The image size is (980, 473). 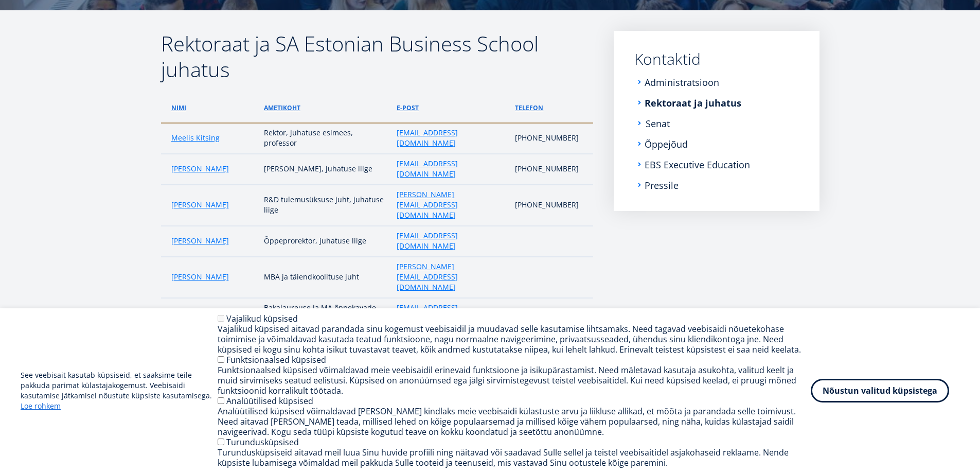 What do you see at coordinates (325, 205) in the screenshot?
I see `td: R&D tulemusüksuse juht, juhatuse liige` at bounding box center [325, 205].